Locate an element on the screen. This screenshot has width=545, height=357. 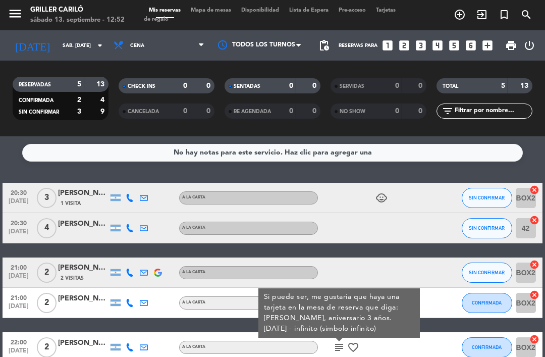
span: TOTAL is located at coordinates (450, 86).